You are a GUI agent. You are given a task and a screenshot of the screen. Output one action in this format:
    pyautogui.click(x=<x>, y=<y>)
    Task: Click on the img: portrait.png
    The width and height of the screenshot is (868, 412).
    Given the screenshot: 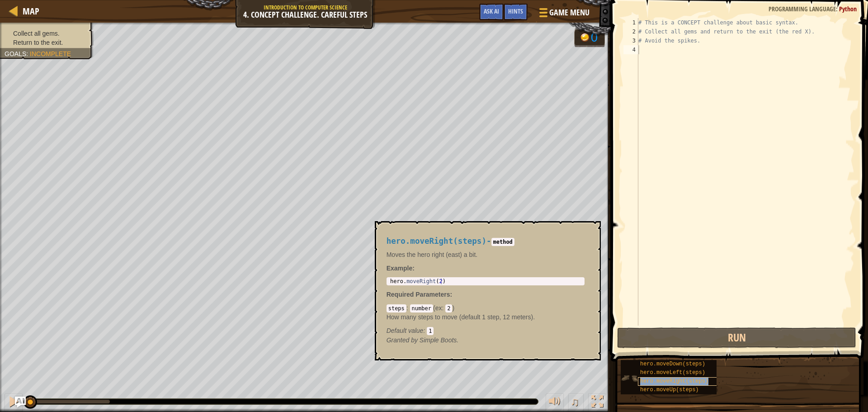 What is the action you would take?
    pyautogui.click(x=629, y=378)
    